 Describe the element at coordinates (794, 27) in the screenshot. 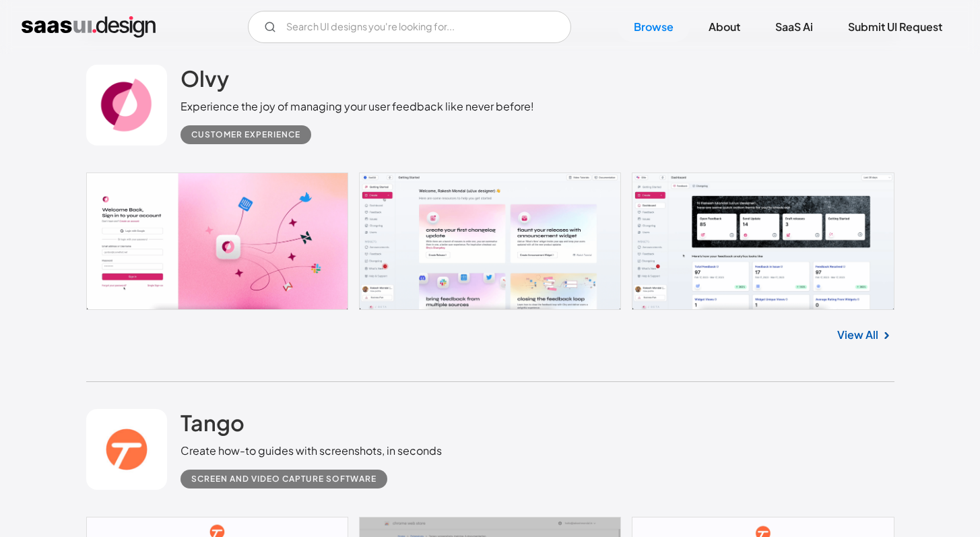

I see `a: SaaS Ai` at that location.